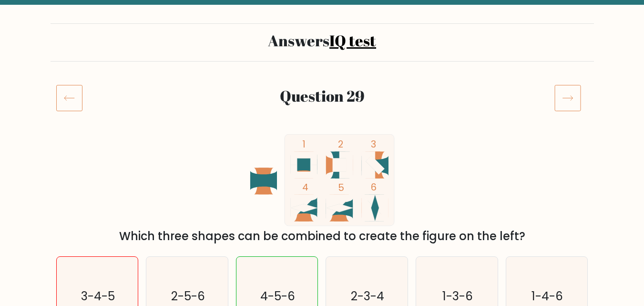 The image size is (644, 306). What do you see at coordinates (373, 144) in the screenshot?
I see `tspan: 3` at bounding box center [373, 144].